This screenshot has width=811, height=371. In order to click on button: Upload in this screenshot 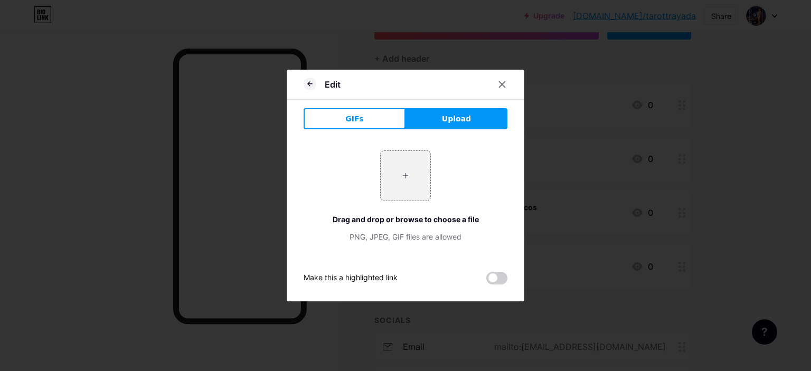, I will do `click(456, 119)`.